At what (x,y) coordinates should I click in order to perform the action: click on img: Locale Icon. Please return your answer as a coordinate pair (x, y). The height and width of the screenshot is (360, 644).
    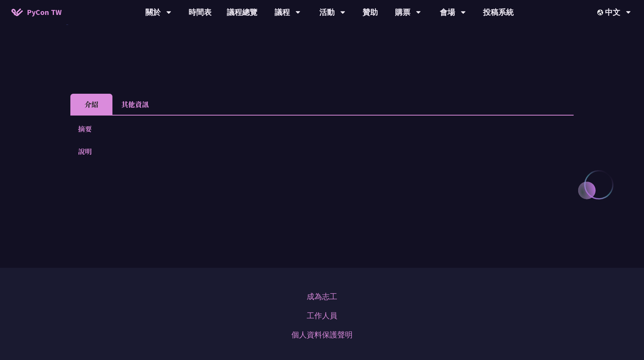
    Looking at the image, I should click on (602, 12).